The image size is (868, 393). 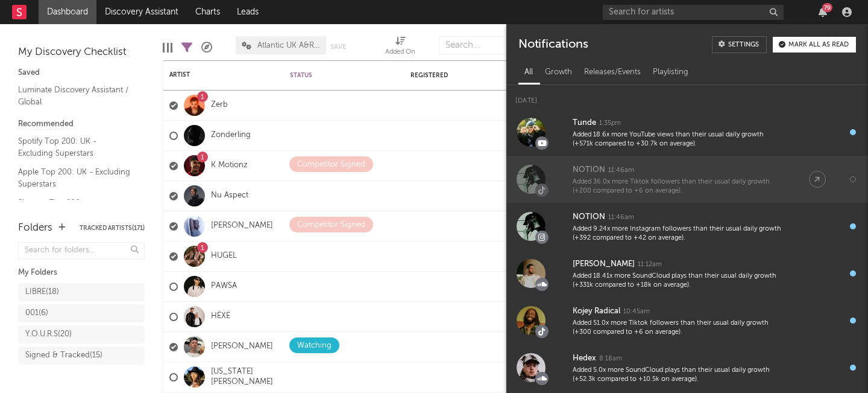 I want to click on div: Edit Columns, so click(x=167, y=47).